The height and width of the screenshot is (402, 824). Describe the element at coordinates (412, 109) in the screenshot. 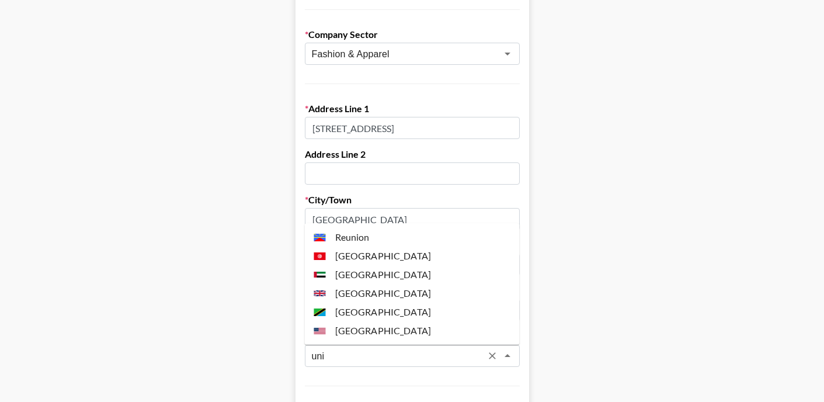

I see `label: Address Line 1` at that location.